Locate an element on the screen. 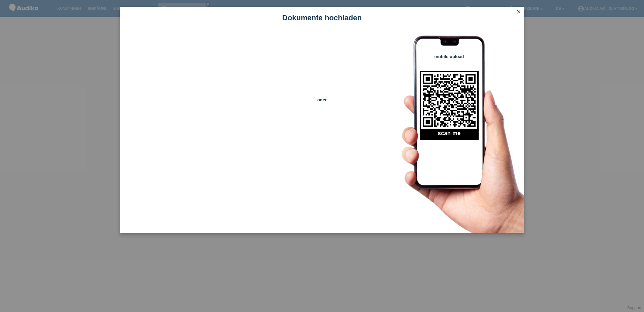 The width and height of the screenshot is (644, 312). h1: Dokumente hochladen is located at coordinates (322, 17).